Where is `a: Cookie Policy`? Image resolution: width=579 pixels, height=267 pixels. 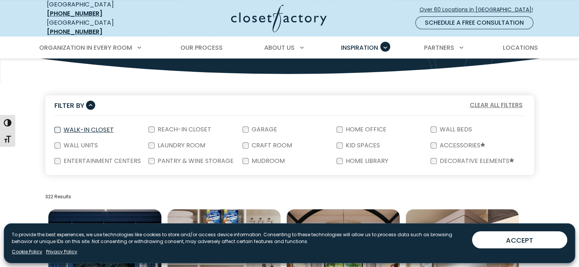
a: Cookie Policy is located at coordinates (27, 252).